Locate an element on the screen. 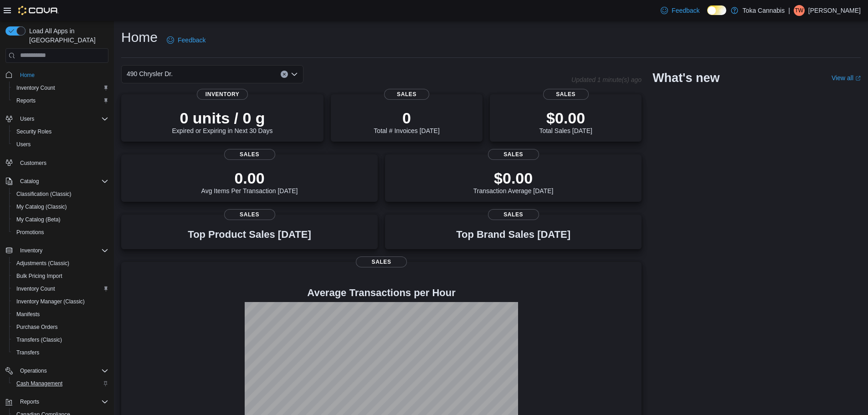  p: 0 is located at coordinates (406, 118).